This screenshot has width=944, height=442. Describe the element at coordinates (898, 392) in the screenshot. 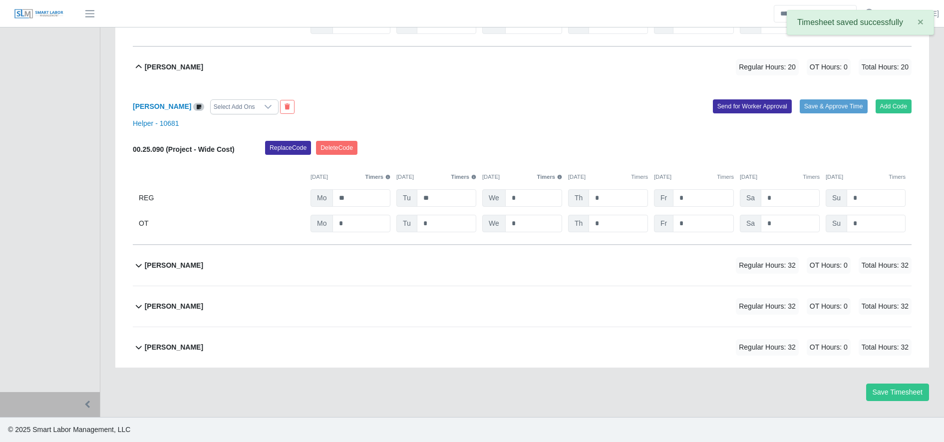

I see `button: Save Timesheet` at that location.